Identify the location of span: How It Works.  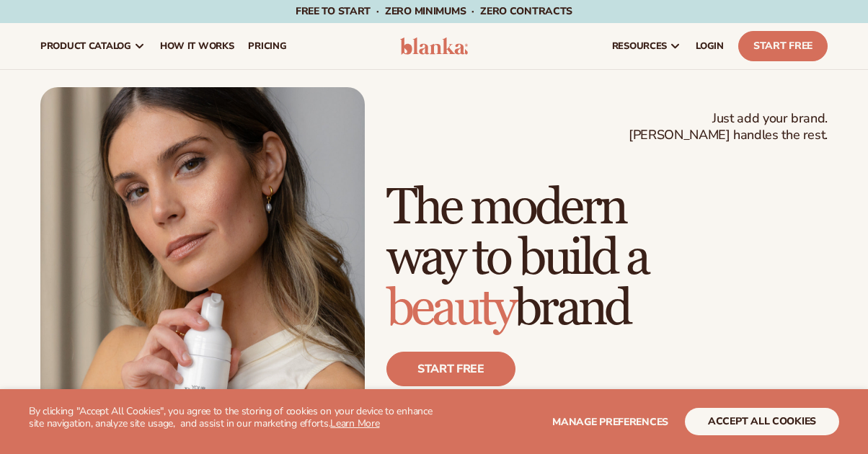
(196, 46).